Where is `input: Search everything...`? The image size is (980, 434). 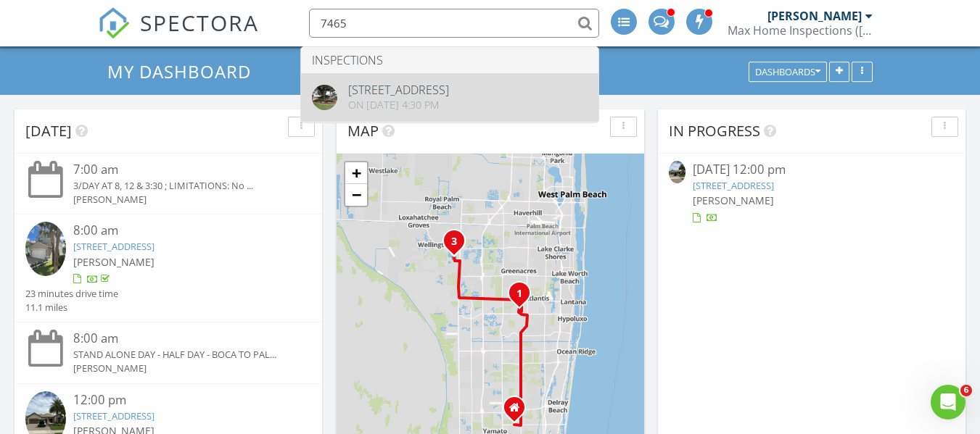
input: Search everything... is located at coordinates (454, 23).